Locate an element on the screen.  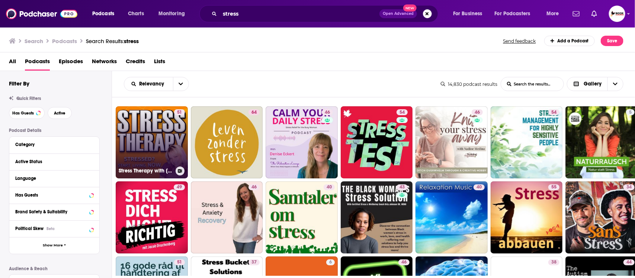
a: Charts is located at coordinates (136, 14).